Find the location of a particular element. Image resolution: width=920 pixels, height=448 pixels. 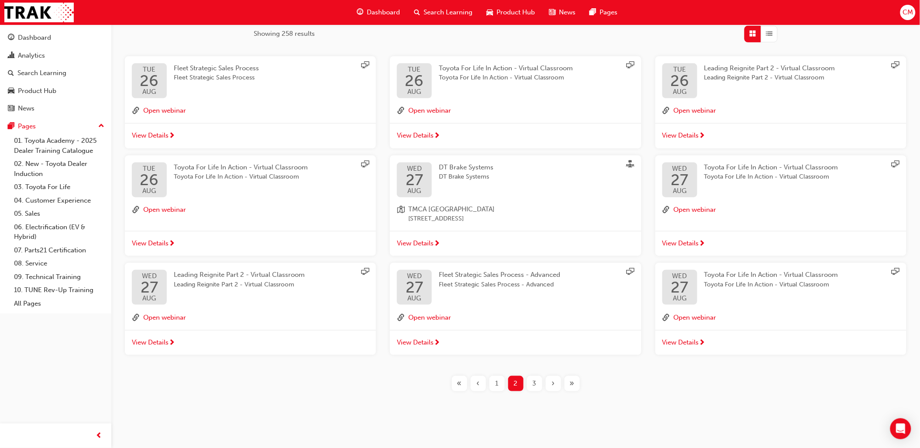

span: TUE is located at coordinates (679, 69).